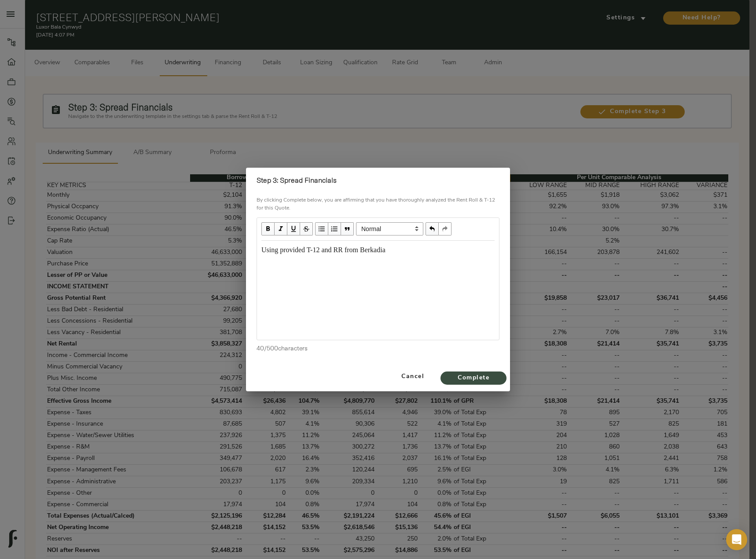 This screenshot has width=756, height=559. I want to click on button: Italic, so click(281, 229).